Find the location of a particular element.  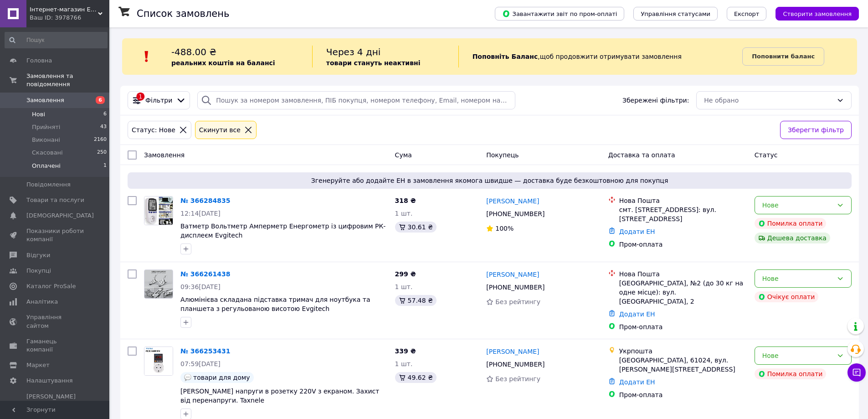

span: Ватметр Вольтметр Амперметр Енергометр із цифровим РК-дисплеєм Evgitech is located at coordinates (283, 231).